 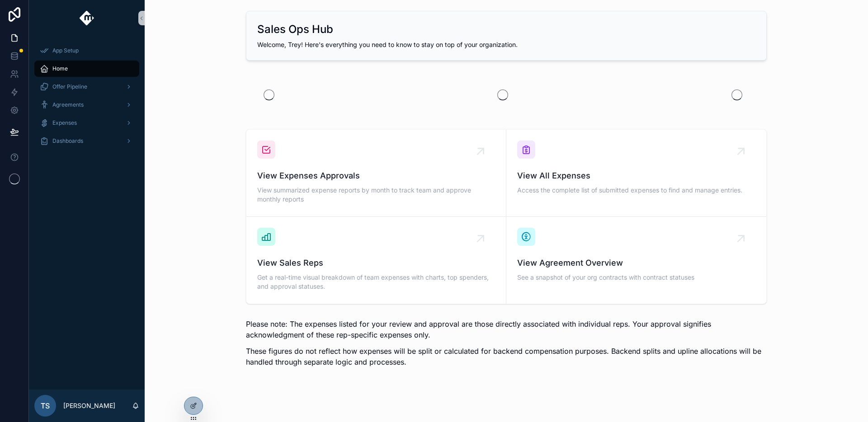 I want to click on span: App Setup, so click(x=66, y=50).